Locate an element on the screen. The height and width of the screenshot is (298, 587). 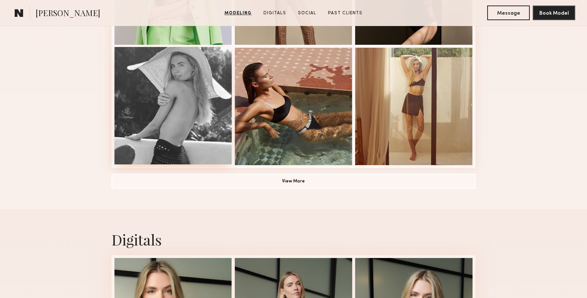
div: Digitals is located at coordinates (294, 239).